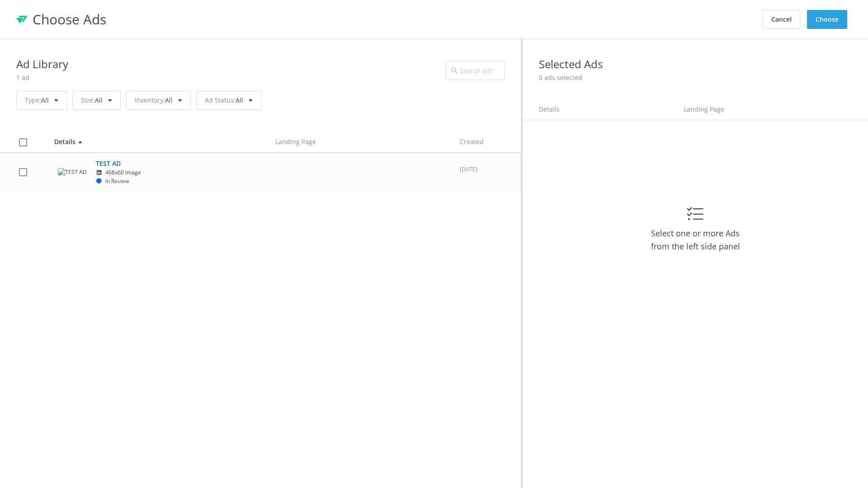 The height and width of the screenshot is (488, 868). I want to click on img: TEST AD, so click(73, 172).